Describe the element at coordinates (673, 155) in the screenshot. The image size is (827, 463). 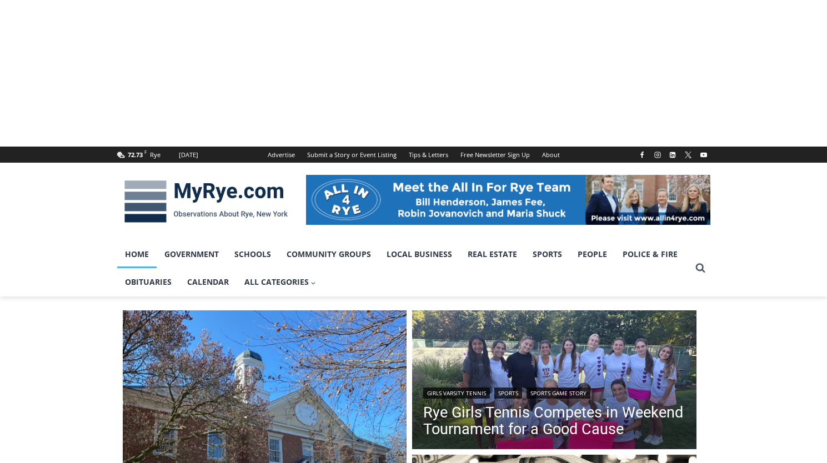
I see `a: Linkedin` at that location.